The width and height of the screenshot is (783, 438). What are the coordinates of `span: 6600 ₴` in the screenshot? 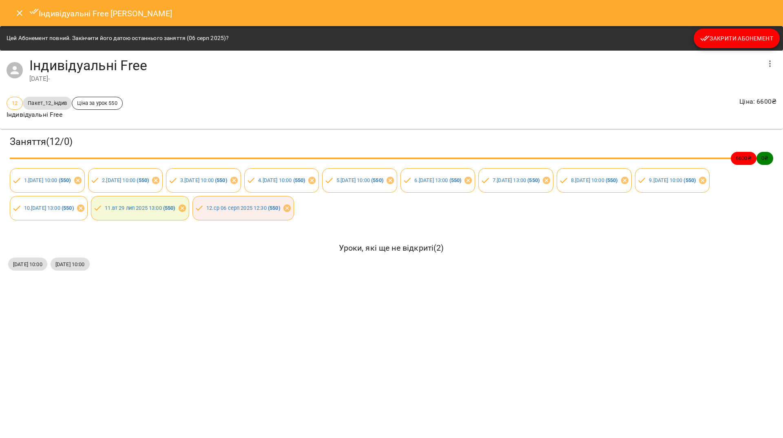 It's located at (743, 158).